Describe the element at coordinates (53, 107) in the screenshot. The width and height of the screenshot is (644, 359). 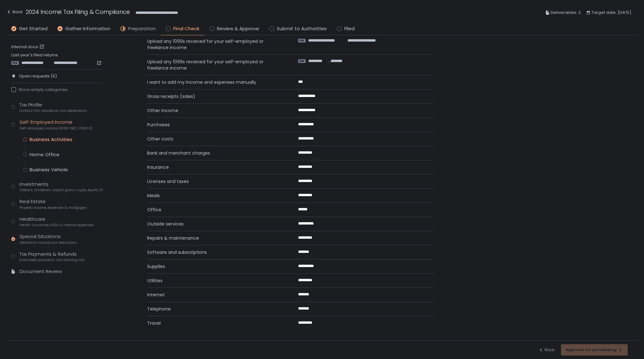
I see `div: Tax Profile` at that location.